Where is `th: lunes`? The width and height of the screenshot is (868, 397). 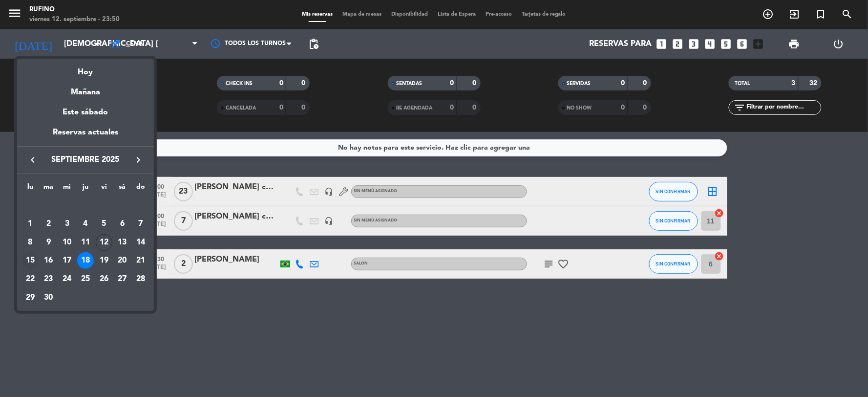 th: lunes is located at coordinates (31, 189).